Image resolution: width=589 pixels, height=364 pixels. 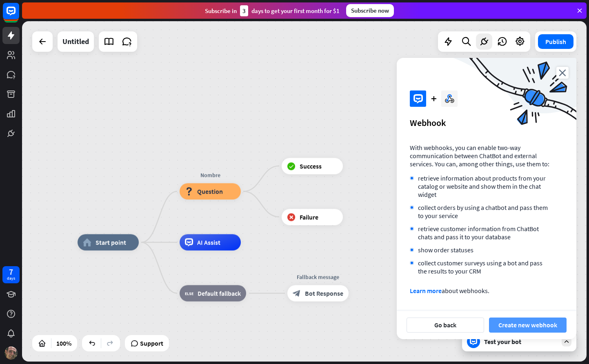 I want to click on div: Nombre, so click(x=210, y=175).